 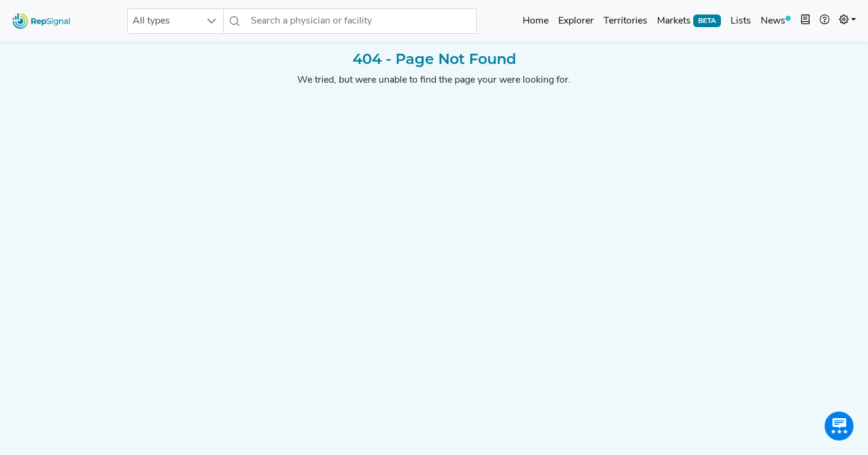 I want to click on span: All types, so click(x=164, y=21).